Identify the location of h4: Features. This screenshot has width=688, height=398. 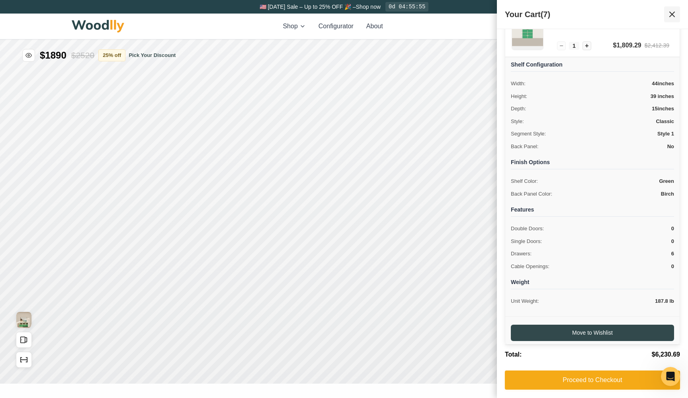
(593, 211).